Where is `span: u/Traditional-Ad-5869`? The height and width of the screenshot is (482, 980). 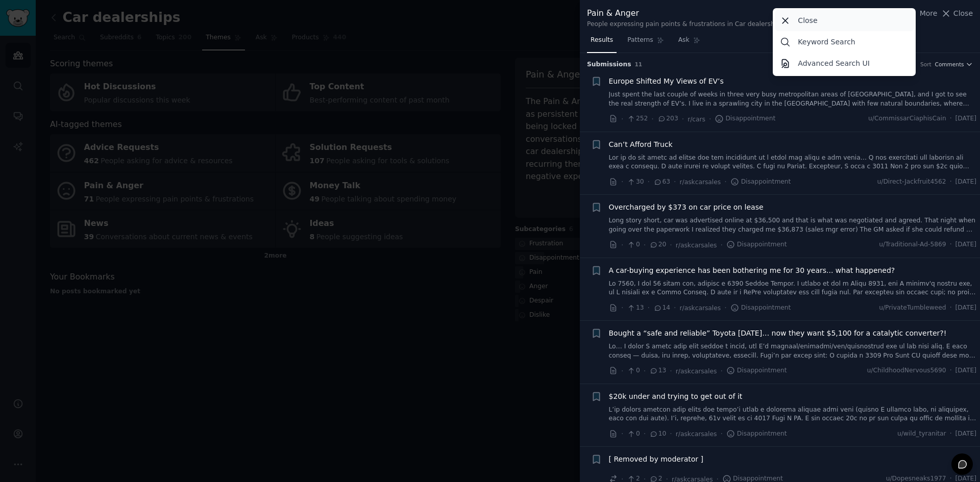
span: u/Traditional-Ad-5869 is located at coordinates (913, 245).